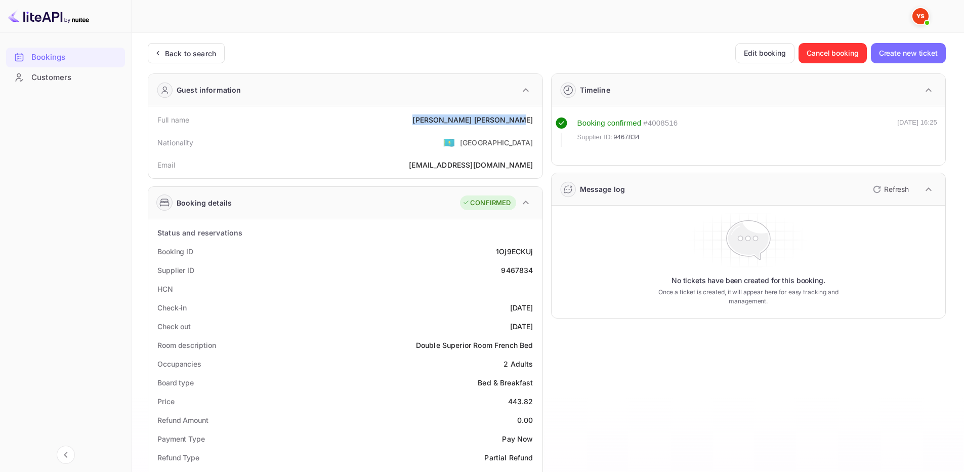  I want to click on div: Timeline, so click(595, 90).